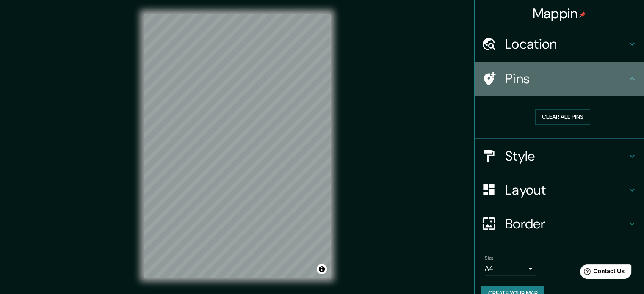 This screenshot has width=644, height=294. Describe the element at coordinates (322, 269) in the screenshot. I see `button: Toggle attribution` at that location.